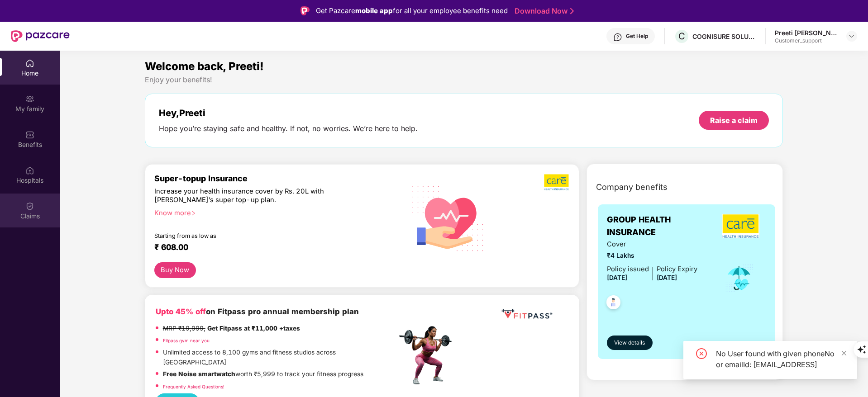 Image resolution: width=868 pixels, height=397 pixels. I want to click on img: svg+xml;base64,PHN2ZyB4bWxucz0iaHR0cDovL3d3dy53My5vcmcvMjAwMC9zdmciIHdpZHRoPSI0OC45NDMiIGhlaWdodD..., so click(614, 304).